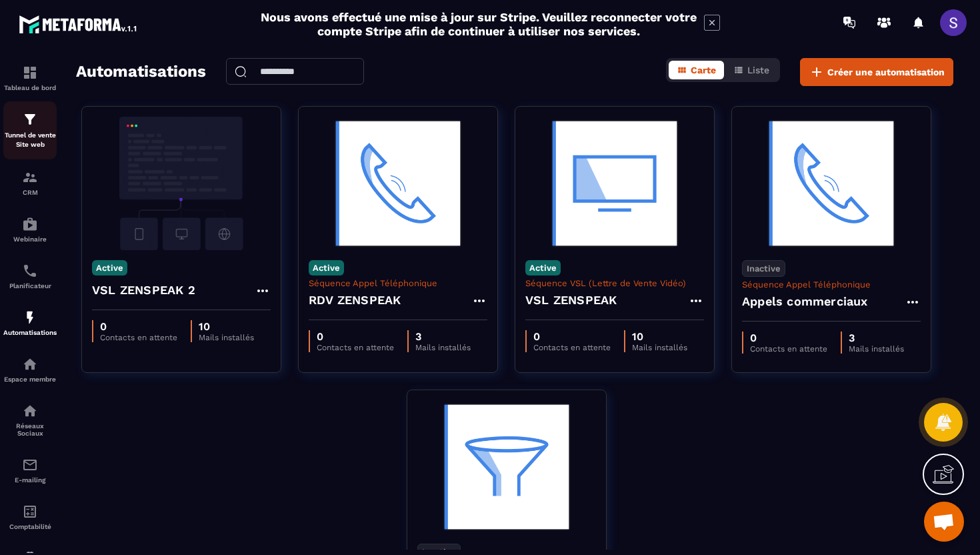 The image size is (980, 555). Describe the element at coordinates (30, 511) in the screenshot. I see `img: accountant` at that location.